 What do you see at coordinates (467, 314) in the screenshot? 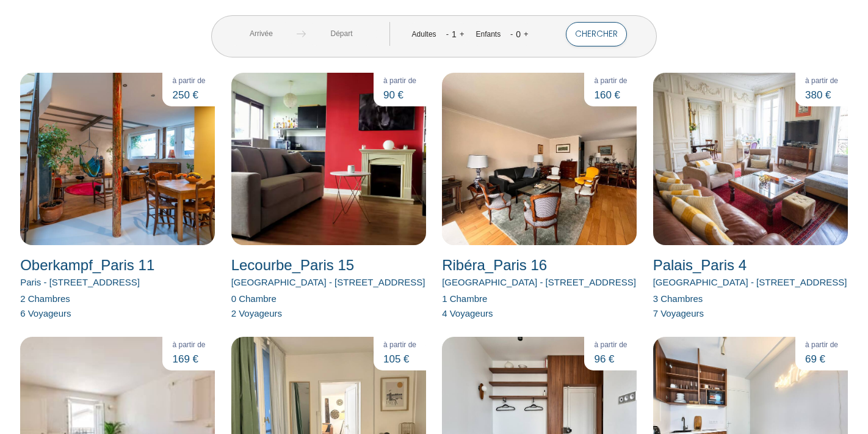
I see `p: 4 Voyageur` at bounding box center [467, 314].